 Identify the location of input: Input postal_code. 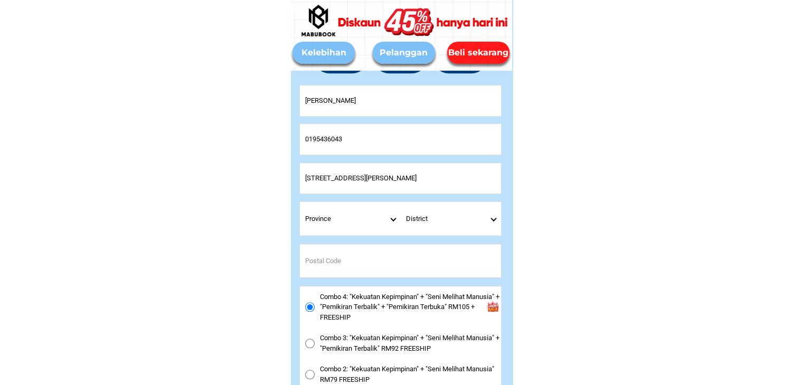
(400, 261).